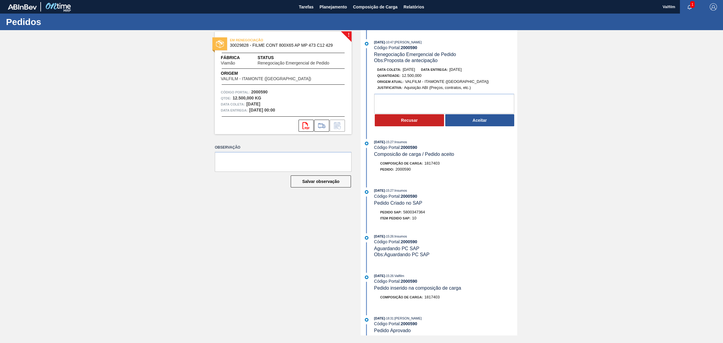 This screenshot has width=723, height=343. What do you see at coordinates (480, 120) in the screenshot?
I see `button: Aceitar` at bounding box center [480, 120].